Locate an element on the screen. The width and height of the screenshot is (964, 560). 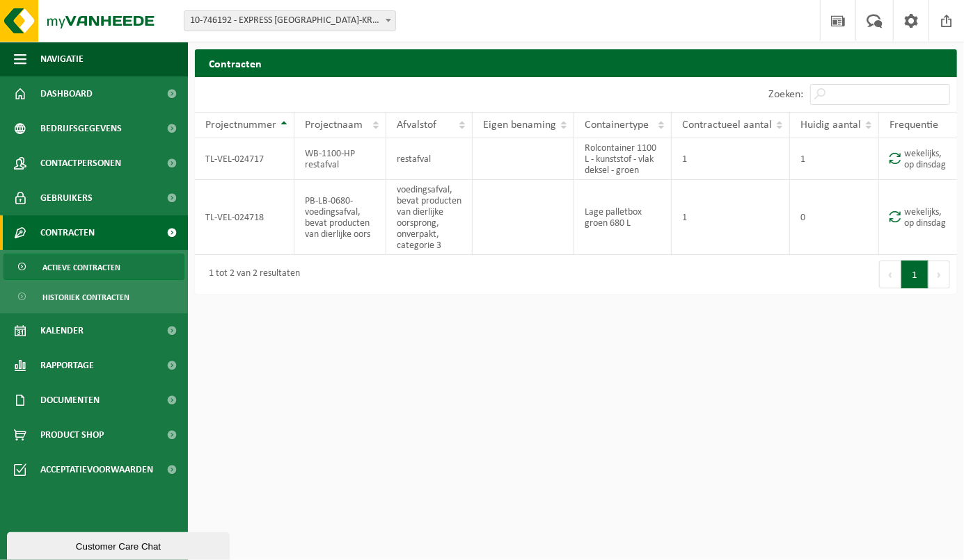
span: Acceptatievoorwaarden is located at coordinates (97, 470).